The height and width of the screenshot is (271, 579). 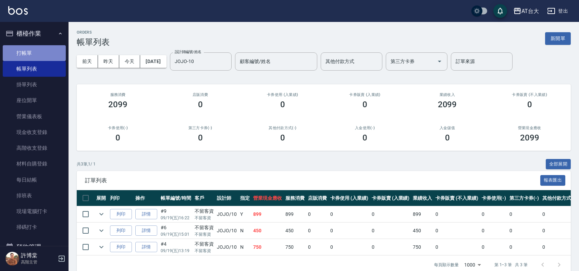 What do you see at coordinates (34, 34) in the screenshot?
I see `button: 櫃檯作業` at bounding box center [34, 34].